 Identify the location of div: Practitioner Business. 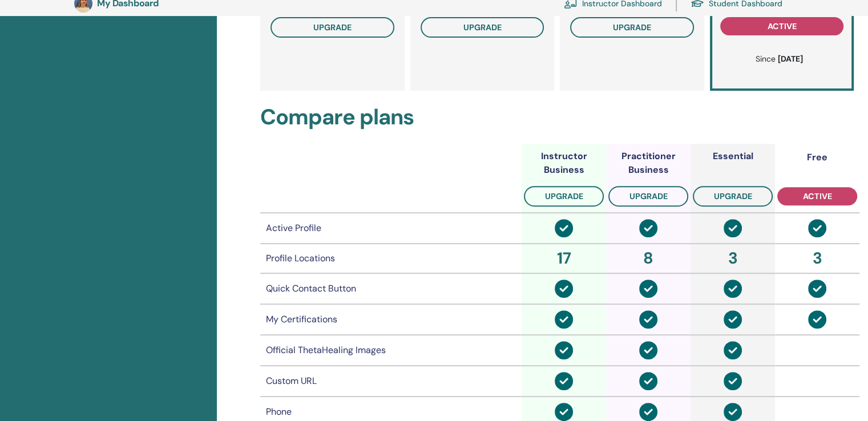
(648, 163).